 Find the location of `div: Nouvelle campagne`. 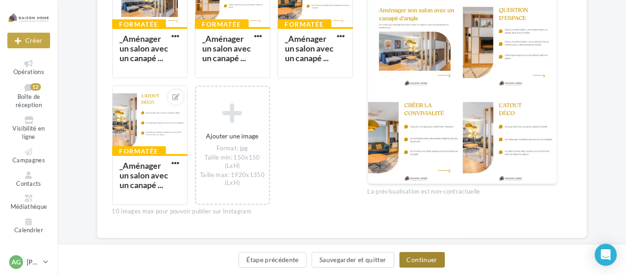

div: Nouvelle campagne is located at coordinates (29, 40).